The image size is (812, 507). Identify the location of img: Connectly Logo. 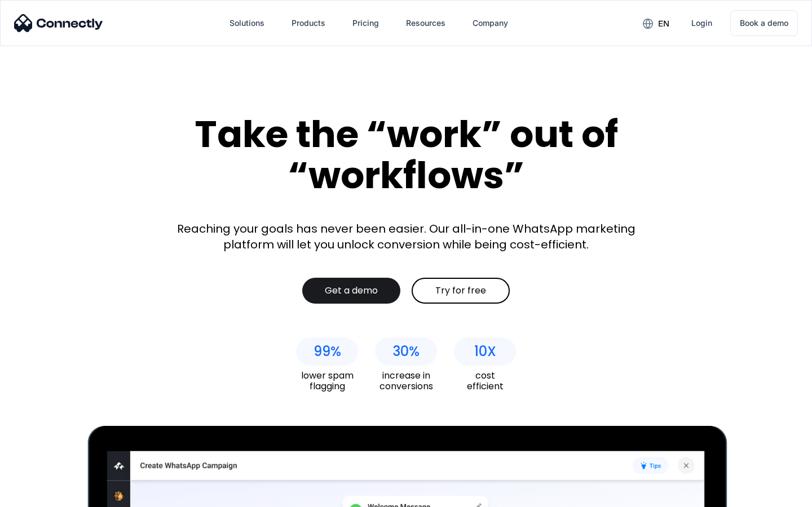
(59, 23).